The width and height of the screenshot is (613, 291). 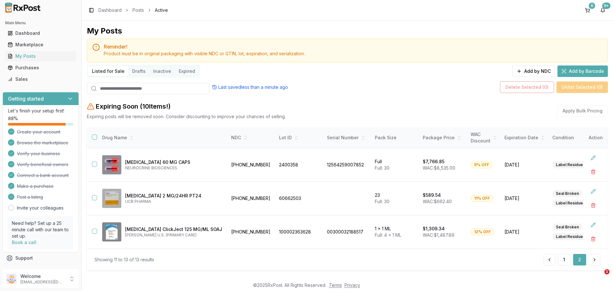 I want to click on span: Verify beneficial owners, so click(x=42, y=164).